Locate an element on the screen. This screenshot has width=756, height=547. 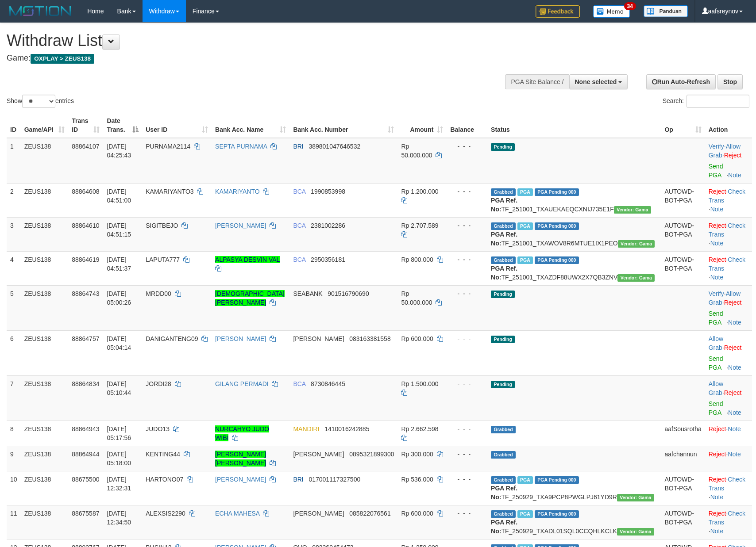
span: BCA is located at coordinates (299, 226).